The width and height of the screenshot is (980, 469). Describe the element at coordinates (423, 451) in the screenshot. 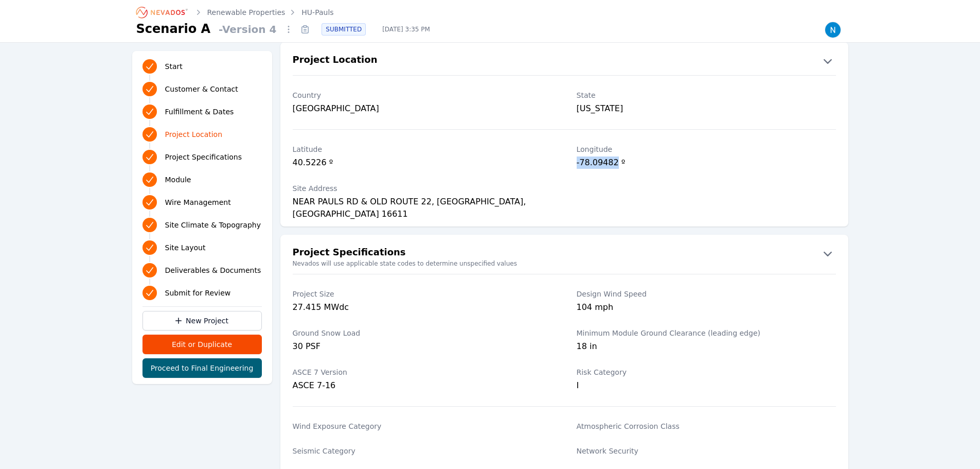

I see `label: Seismic Category` at that location.